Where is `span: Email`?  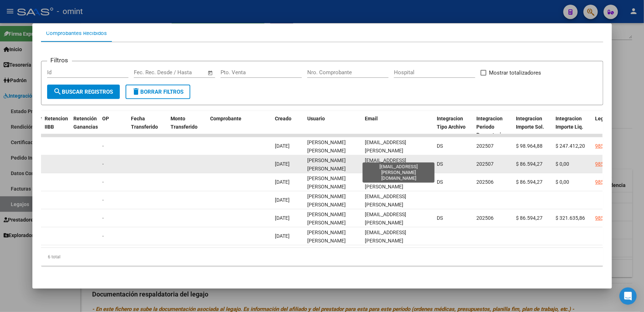
span: Email is located at coordinates (372, 118).